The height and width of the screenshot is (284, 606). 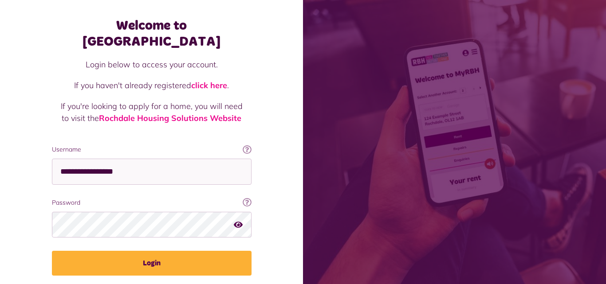 What do you see at coordinates (152, 112) in the screenshot?
I see `p: If you're looking to apply for a home, you will need to visit the` at bounding box center [152, 112].